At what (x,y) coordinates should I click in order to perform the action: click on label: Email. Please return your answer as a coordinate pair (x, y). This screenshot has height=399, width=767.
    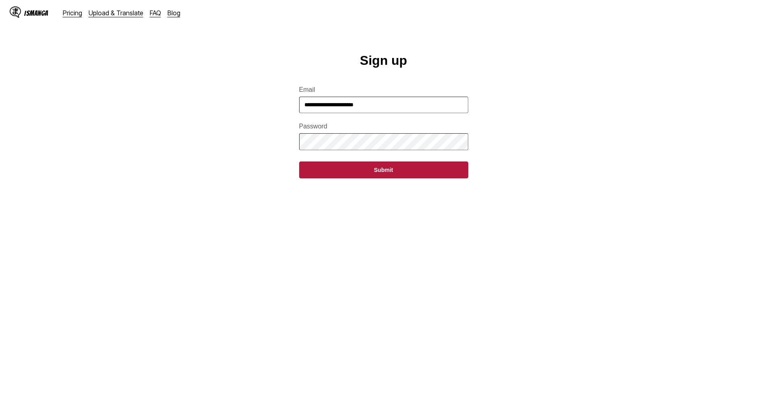
    Looking at the image, I should click on (384, 90).